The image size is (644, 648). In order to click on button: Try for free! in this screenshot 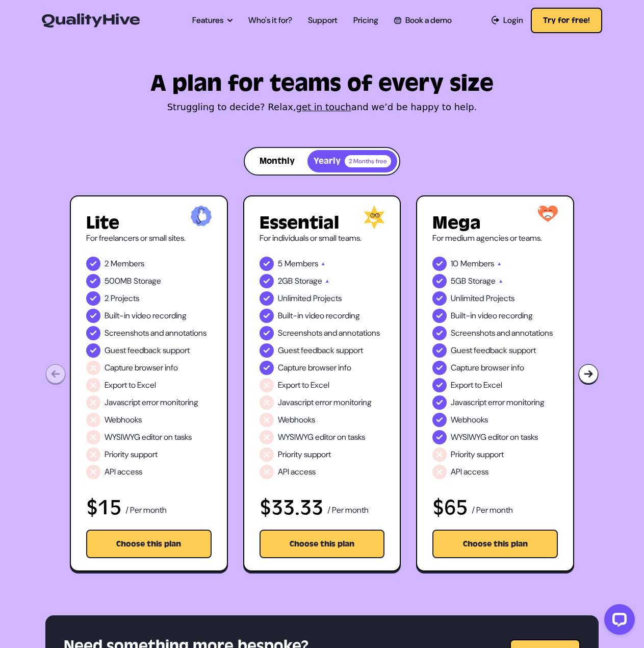, I will do `click(566, 20)`.